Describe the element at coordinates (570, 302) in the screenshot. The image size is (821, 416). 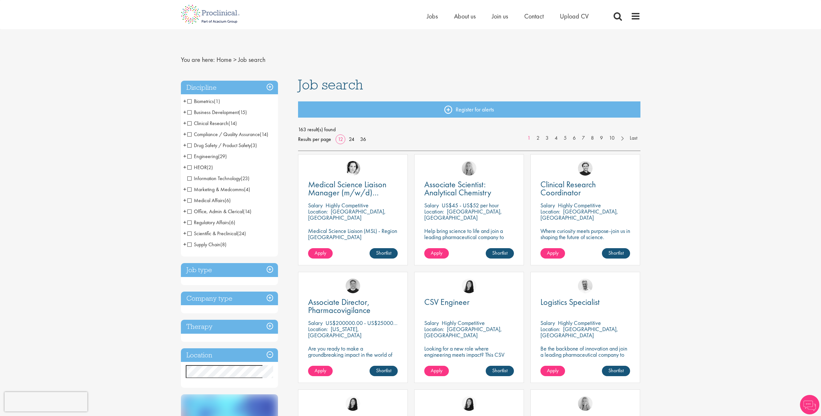
I see `span: Logistics Specialist` at that location.